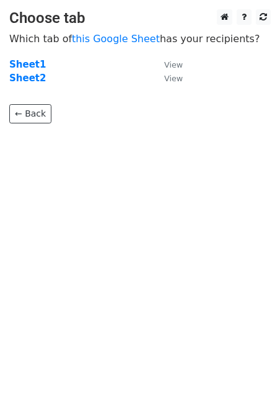 The width and height of the screenshot is (280, 418). I want to click on a: this Google Sheet, so click(116, 38).